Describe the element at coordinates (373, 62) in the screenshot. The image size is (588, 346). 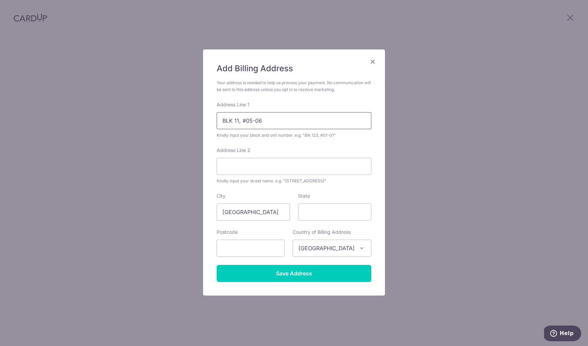
I see `button: Close` at that location.